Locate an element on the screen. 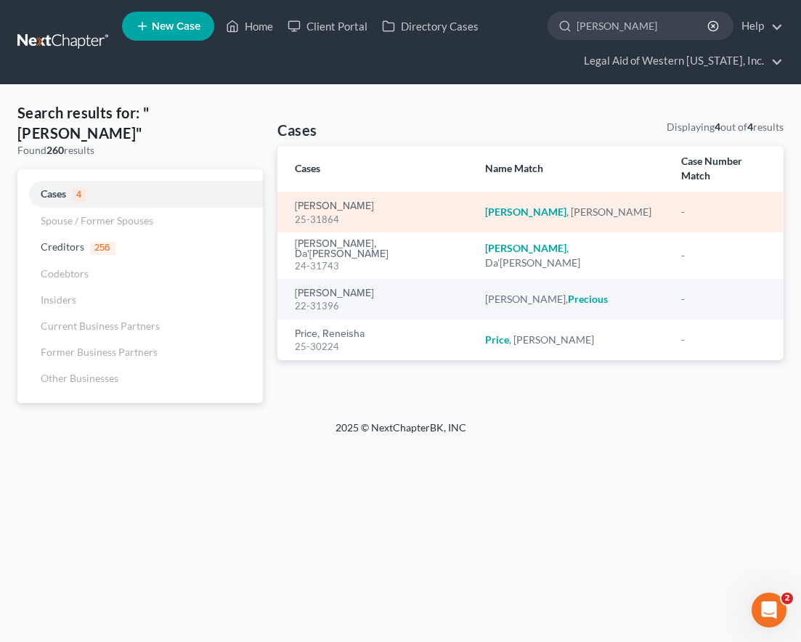  a: Other Businesses is located at coordinates (140, 378).